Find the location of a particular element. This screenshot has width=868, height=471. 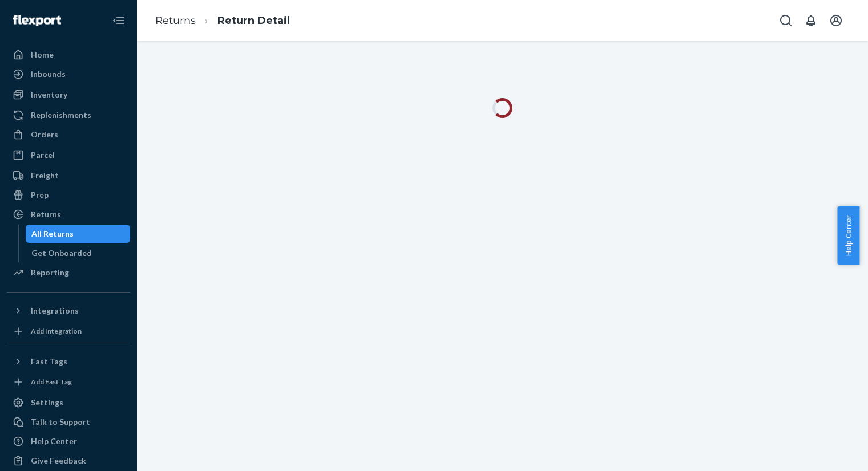

a: Freight is located at coordinates (68, 176).